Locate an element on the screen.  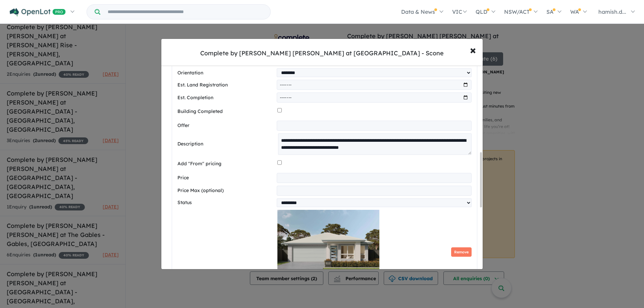
label: Price is located at coordinates (225, 178).